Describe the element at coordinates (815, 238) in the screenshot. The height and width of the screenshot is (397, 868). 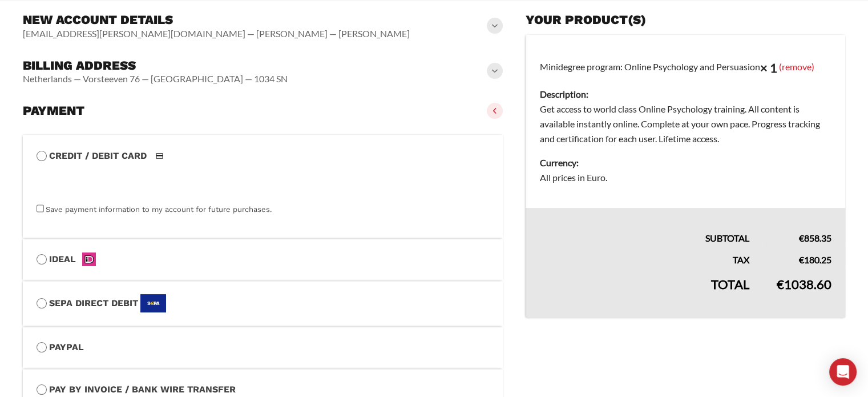
I see `bdi: 858.35` at that location.